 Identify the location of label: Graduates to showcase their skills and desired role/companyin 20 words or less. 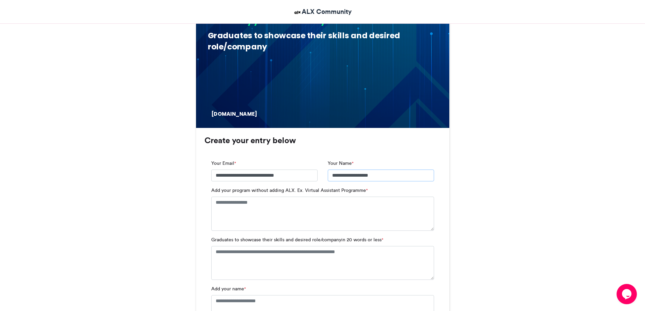
(297, 240).